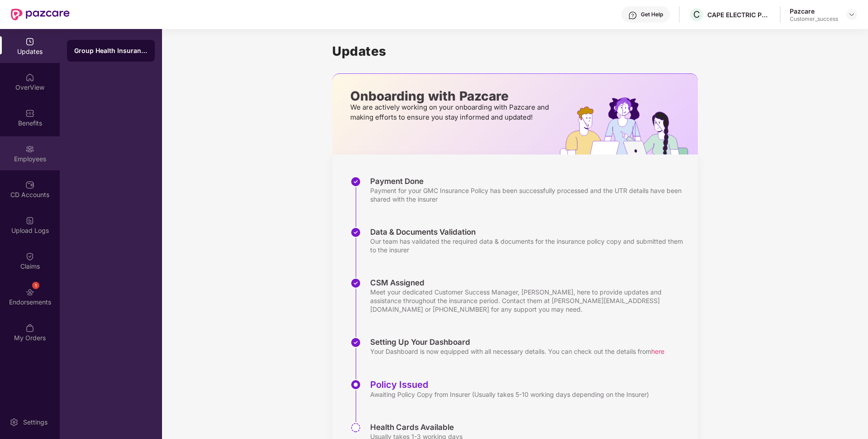  Describe the element at coordinates (355, 384) in the screenshot. I see `img: svg+xml;base64,PHN2ZyBpZD0iU3RlcC1BY3RpdmUtMzJ4MzIiIHhtbG5zPSJodHRwOi8vd3d3LnczLm9yZy8yMDAwL3N2Zy...` at that location.